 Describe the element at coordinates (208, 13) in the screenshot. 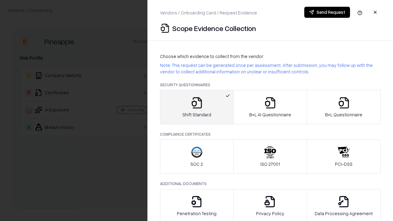

I see `p: Vendors / Onboarding Card / Request Evidence` at that location.